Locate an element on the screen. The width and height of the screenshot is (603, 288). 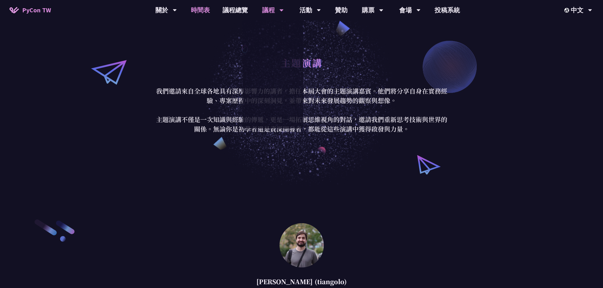
a: PyCon TW is located at coordinates (30, 10).